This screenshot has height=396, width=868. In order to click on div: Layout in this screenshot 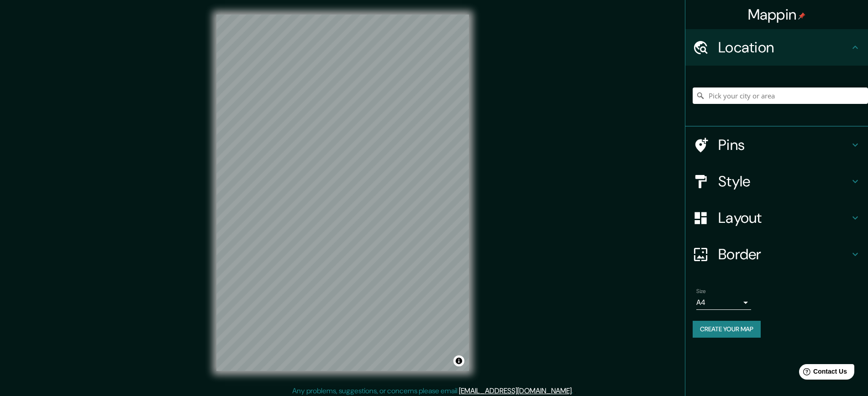, I will do `click(777, 218)`.